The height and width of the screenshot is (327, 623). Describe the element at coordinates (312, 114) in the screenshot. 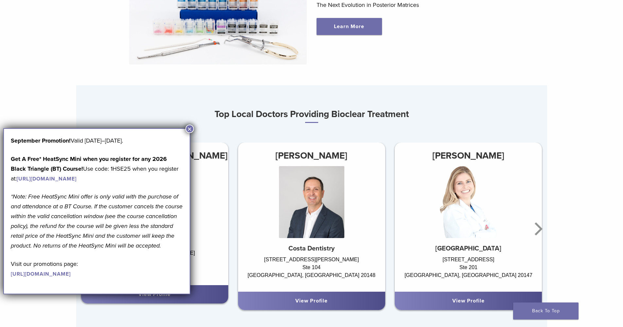

I see `h3: Top Local Doctors Providing Bioclear Treatment` at that location.